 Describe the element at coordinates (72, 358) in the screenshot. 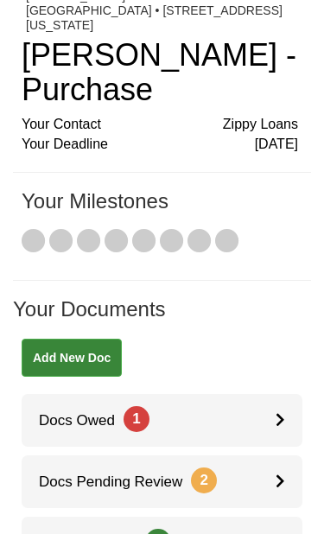

I see `a: Add New Doc` at that location.